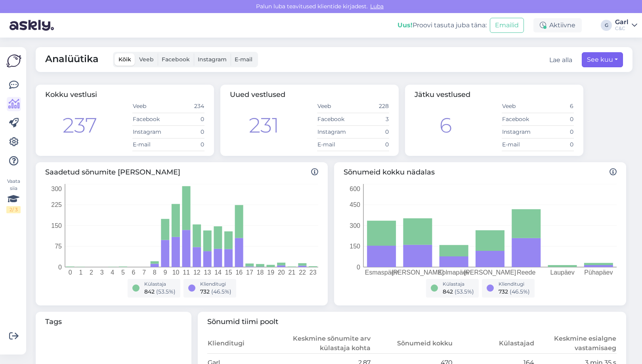  Describe the element at coordinates (154, 273) in the screenshot. I see `tspan: 8` at that location.